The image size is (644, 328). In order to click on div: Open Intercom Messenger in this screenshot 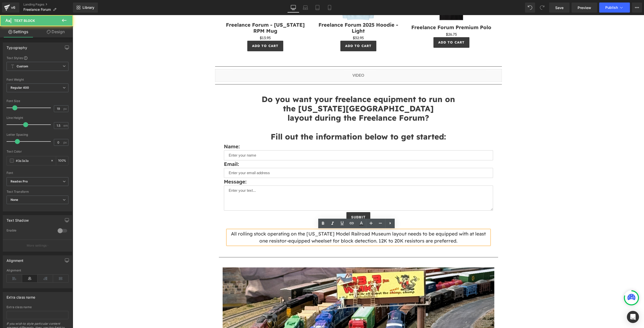, I will do `click(633, 317)`.